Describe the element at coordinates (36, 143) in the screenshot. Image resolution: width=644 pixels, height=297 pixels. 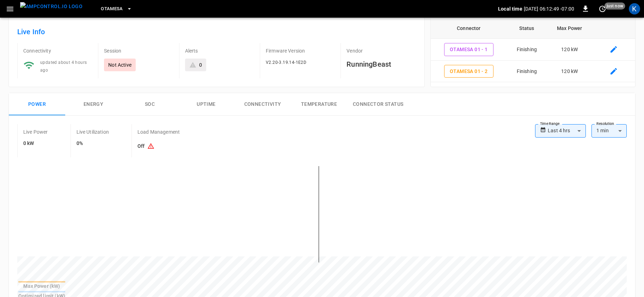
I see `h6: 0 kW` at that location.